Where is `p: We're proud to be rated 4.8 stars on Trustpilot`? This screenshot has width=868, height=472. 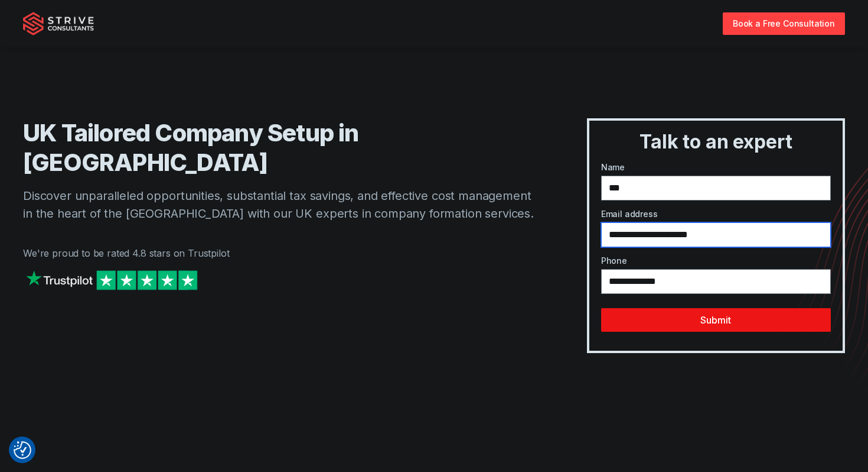 p: We're proud to be rated 4.8 stars on Trustpilot is located at coordinates (281, 253).